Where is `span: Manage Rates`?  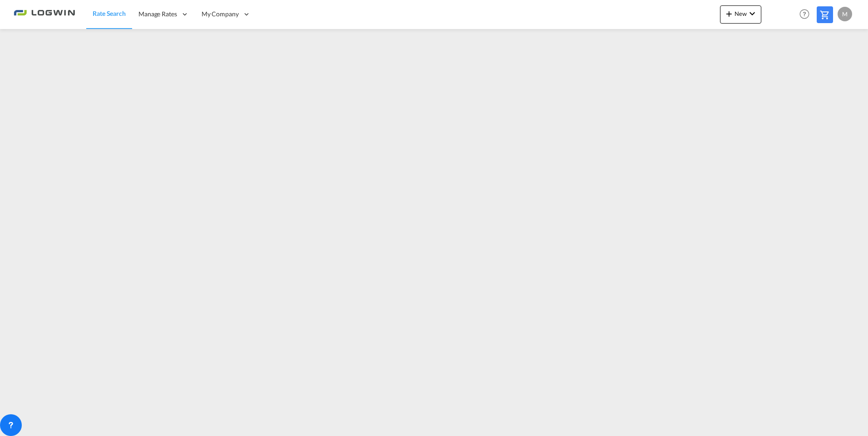
span: Manage Rates is located at coordinates (158, 14).